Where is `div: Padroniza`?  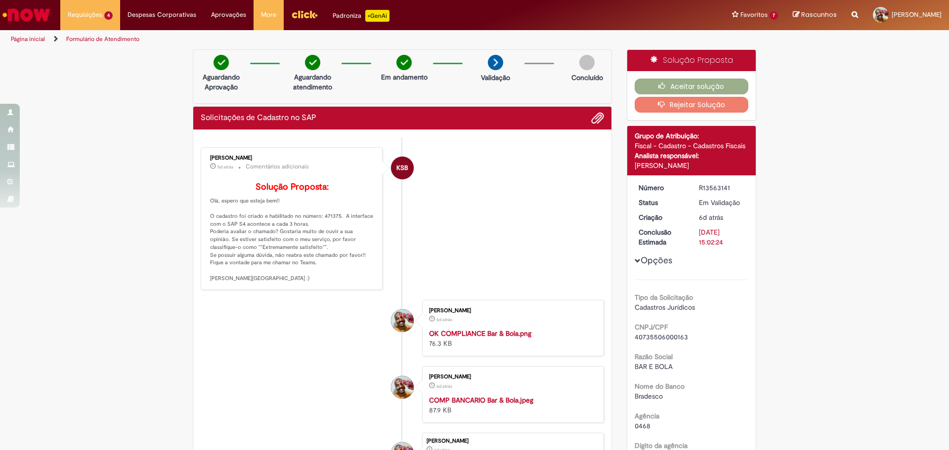
div: Padroniza is located at coordinates (361, 16).